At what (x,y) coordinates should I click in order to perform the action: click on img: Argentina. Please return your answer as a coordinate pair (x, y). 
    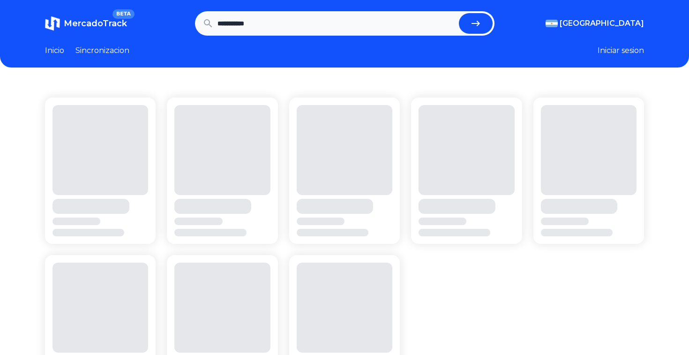
    Looking at the image, I should click on (551, 23).